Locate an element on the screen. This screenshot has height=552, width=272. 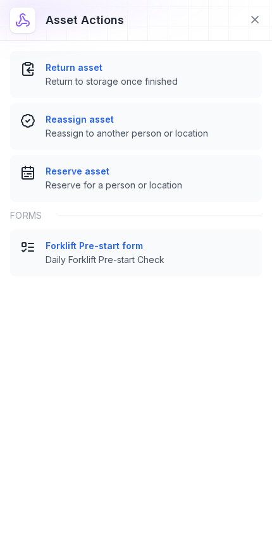
span: Reserve for a person or location is located at coordinates (148, 185).